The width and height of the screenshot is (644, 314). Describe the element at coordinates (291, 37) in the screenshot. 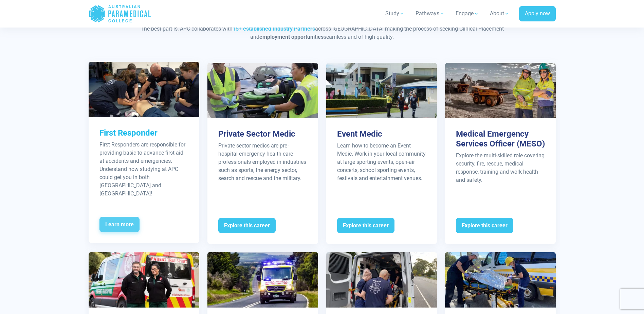

I see `strong: employment opportunities` at that location.